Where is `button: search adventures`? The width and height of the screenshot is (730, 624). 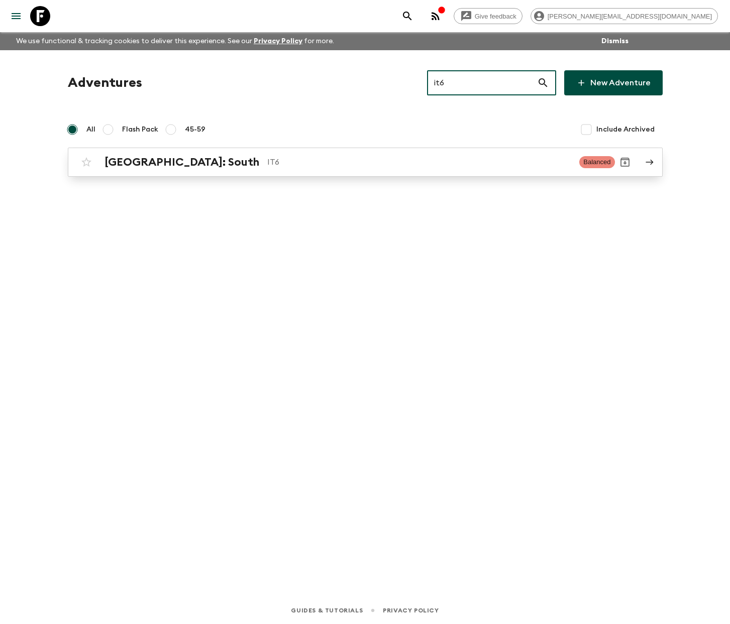 button: search adventures is located at coordinates (407, 16).